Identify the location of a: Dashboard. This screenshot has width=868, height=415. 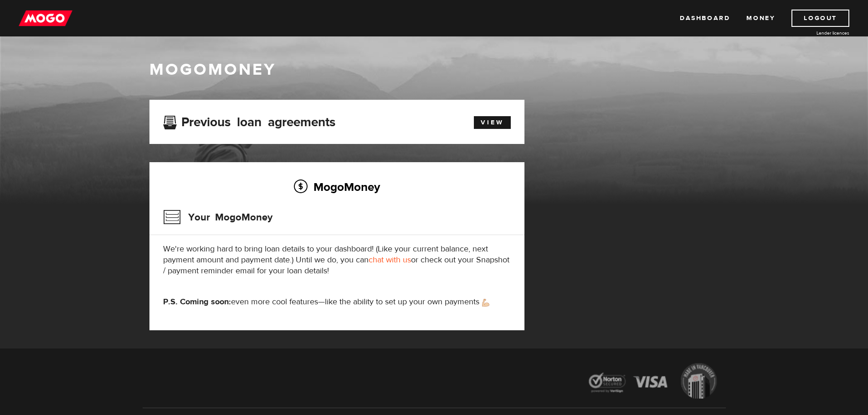
(705, 18).